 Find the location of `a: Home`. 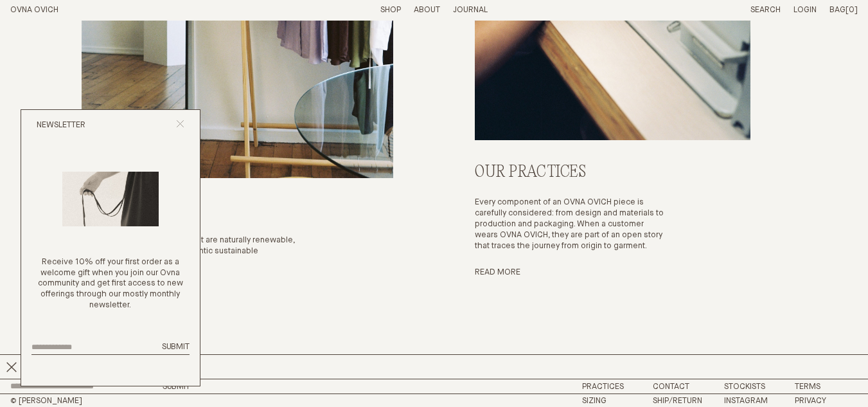

a: Home is located at coordinates (34, 10).